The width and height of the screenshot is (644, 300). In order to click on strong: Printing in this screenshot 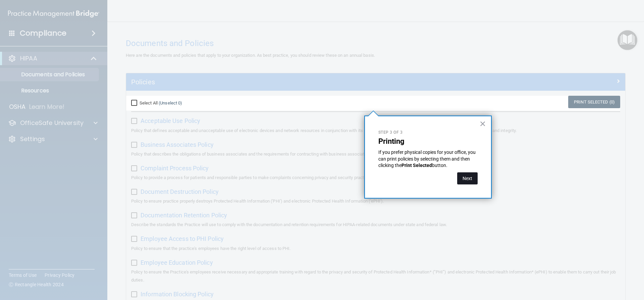, I will do `click(391, 141)`.